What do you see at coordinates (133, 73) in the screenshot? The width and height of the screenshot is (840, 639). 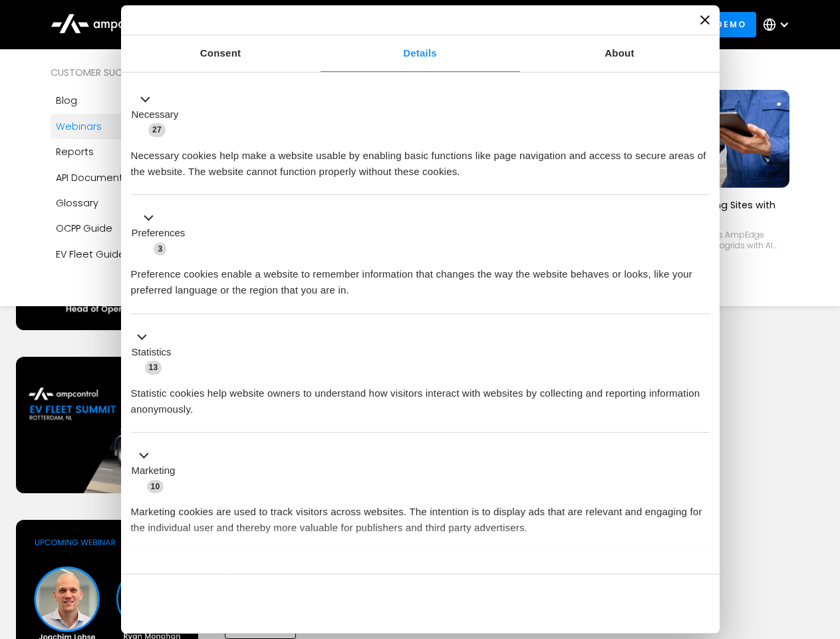 I see `div: Customer success` at bounding box center [133, 73].